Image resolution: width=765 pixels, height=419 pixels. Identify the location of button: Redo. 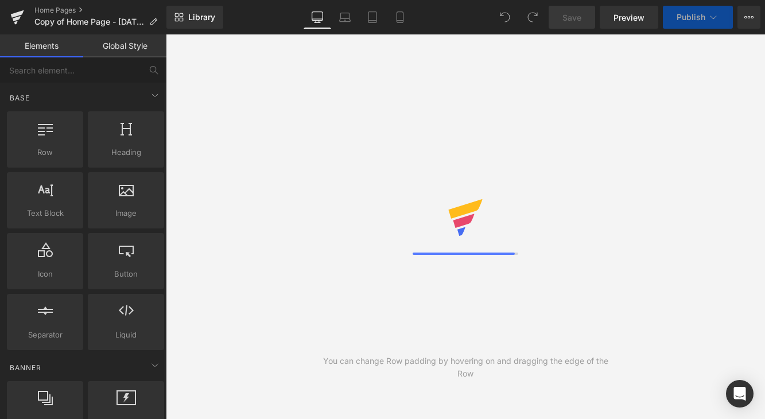
(533, 17).